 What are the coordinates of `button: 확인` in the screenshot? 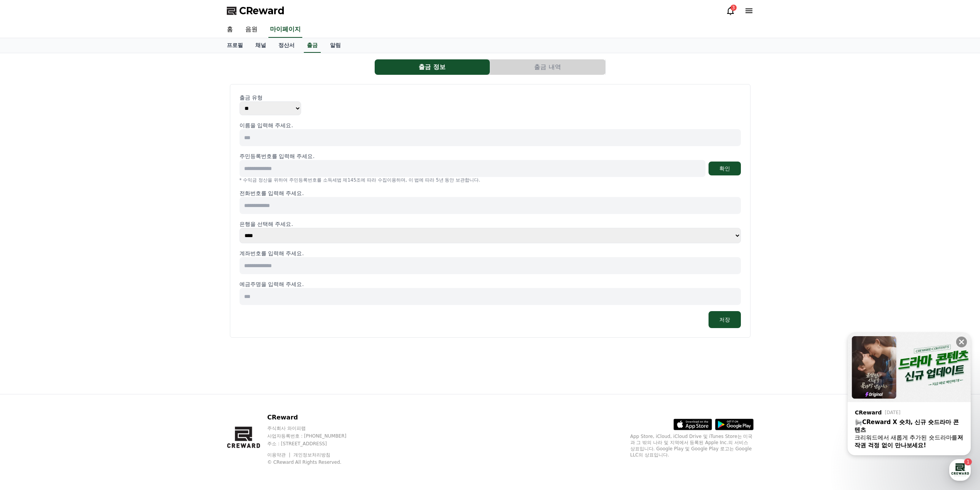 It's located at (725, 169).